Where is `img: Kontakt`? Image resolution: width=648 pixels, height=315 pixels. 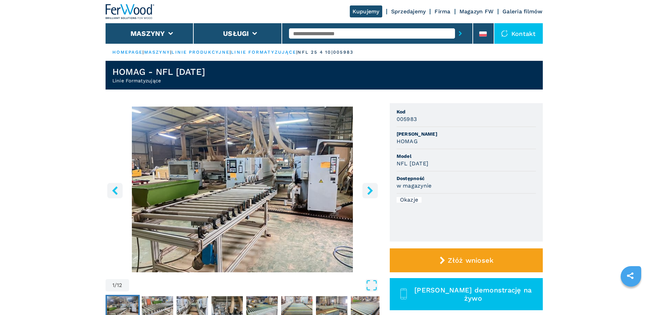
img: Kontakt is located at coordinates (505, 33).